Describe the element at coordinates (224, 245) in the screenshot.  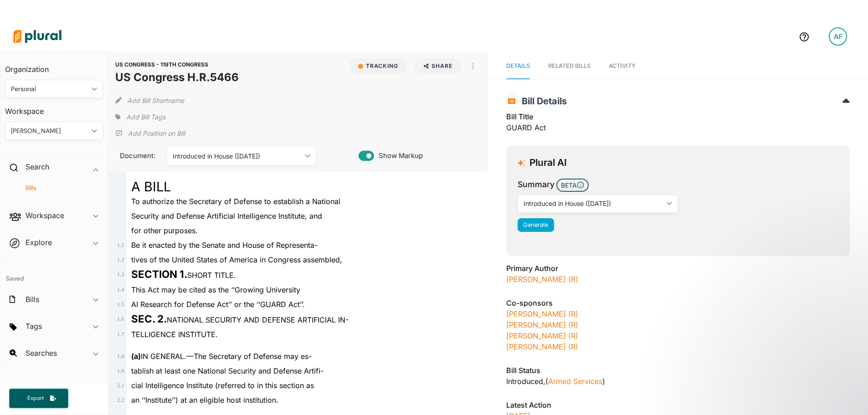
I see `span: Be it enacted by the Senate and House of Representa-` at that location.